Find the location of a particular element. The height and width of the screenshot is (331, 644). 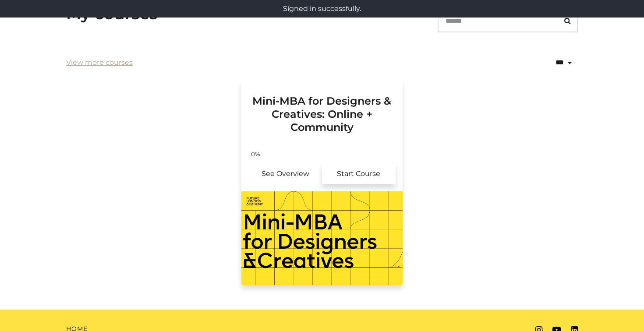

select: status is located at coordinates (548, 63).